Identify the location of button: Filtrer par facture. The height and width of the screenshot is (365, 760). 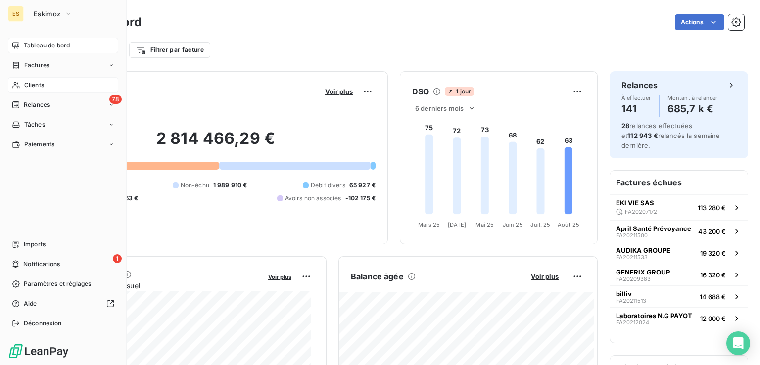
(170, 50).